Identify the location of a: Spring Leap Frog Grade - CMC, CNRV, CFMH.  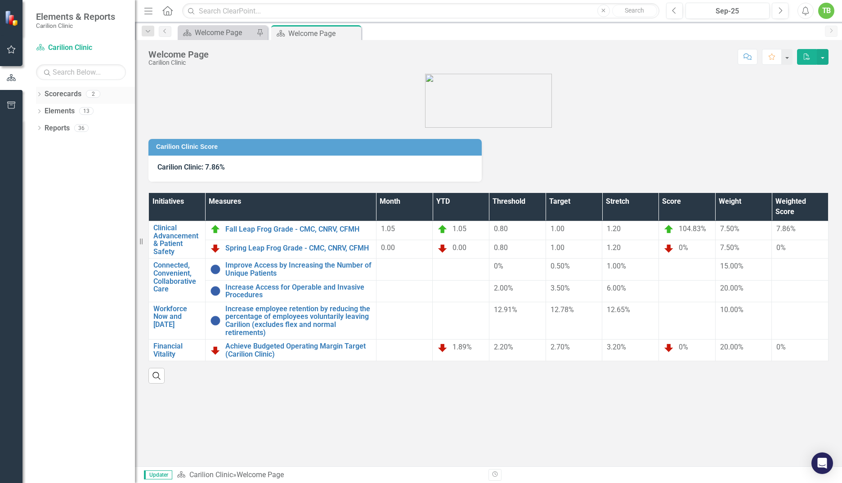
(298, 248).